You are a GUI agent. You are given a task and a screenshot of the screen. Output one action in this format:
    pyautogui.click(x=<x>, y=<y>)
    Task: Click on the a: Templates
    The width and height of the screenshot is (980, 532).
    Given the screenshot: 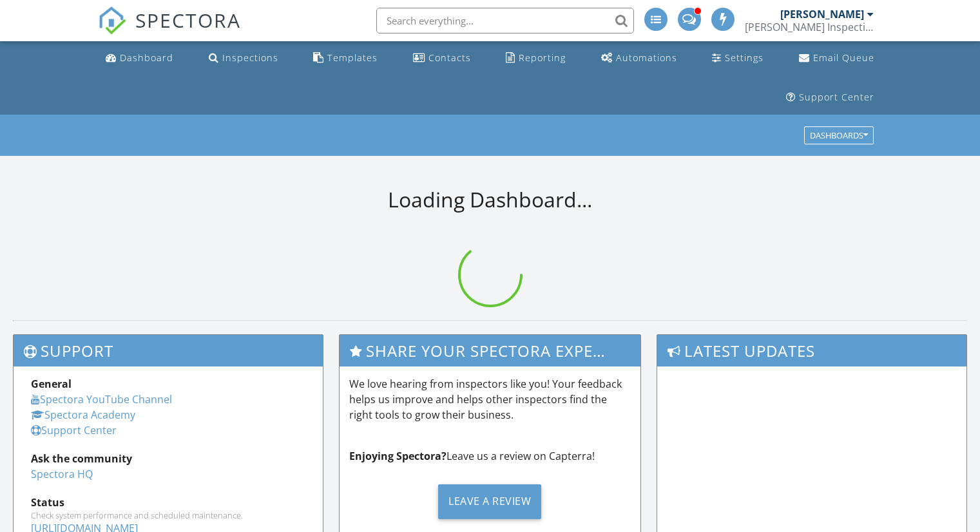 What is the action you would take?
    pyautogui.click(x=345, y=58)
    